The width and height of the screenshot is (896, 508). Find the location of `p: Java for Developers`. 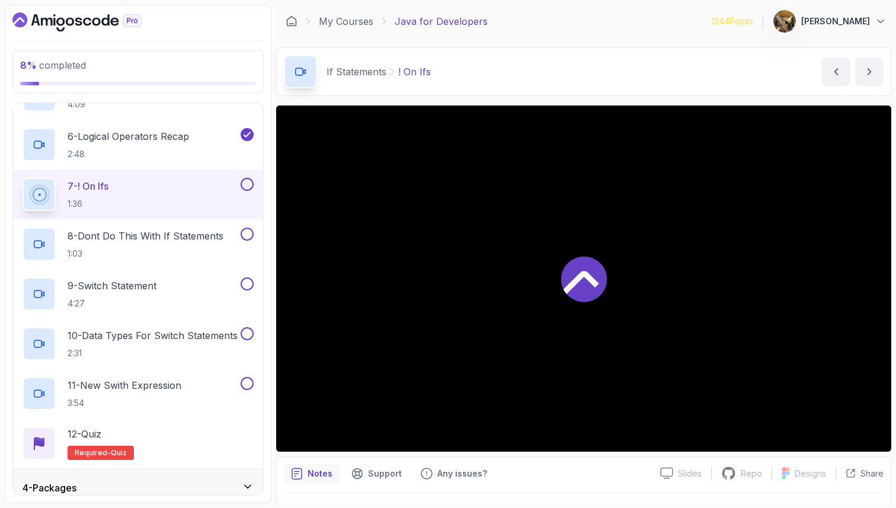

p: Java for Developers is located at coordinates (441, 21).